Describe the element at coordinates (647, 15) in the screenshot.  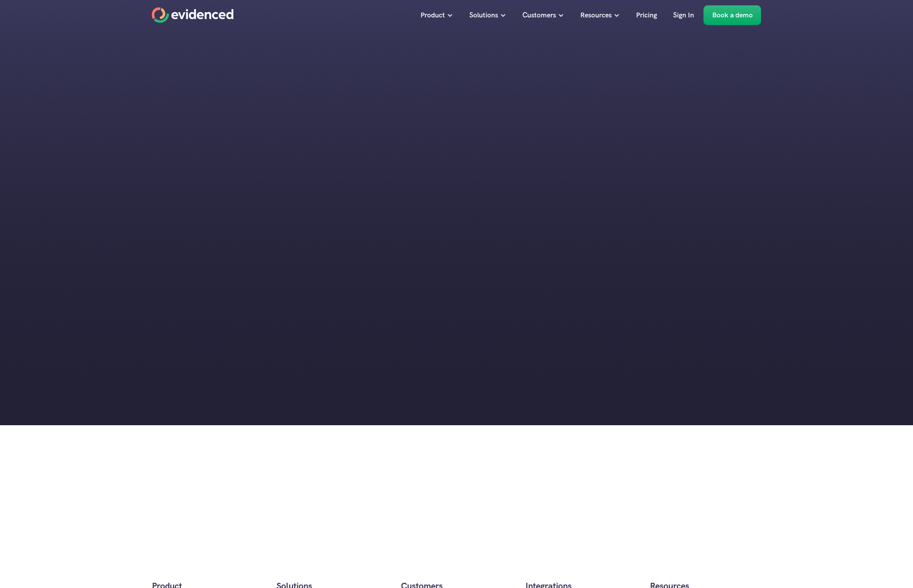
I see `a: Pricing` at that location.